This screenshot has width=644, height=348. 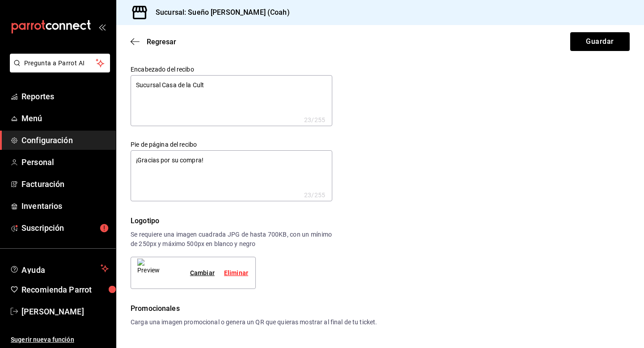 What do you see at coordinates (65, 206) in the screenshot?
I see `span: Inventarios` at bounding box center [65, 206].